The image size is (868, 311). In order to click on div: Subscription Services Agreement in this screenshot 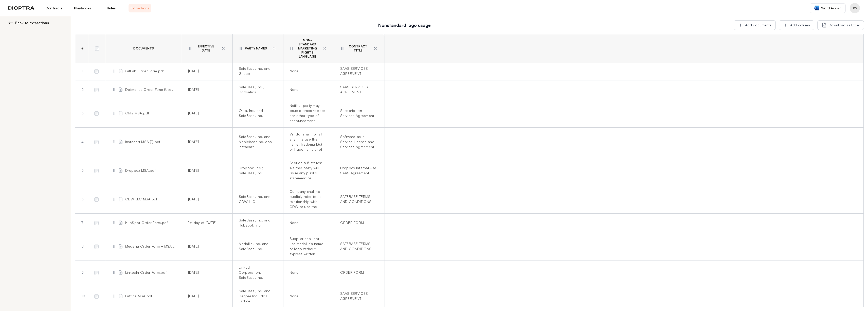, I will do `click(358, 113)`.